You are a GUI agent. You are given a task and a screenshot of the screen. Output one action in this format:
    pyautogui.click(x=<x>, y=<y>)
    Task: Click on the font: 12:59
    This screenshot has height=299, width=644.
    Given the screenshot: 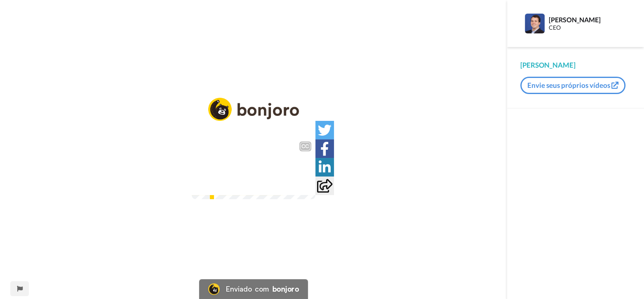 What is the action you would take?
    pyautogui.click(x=226, y=183)
    